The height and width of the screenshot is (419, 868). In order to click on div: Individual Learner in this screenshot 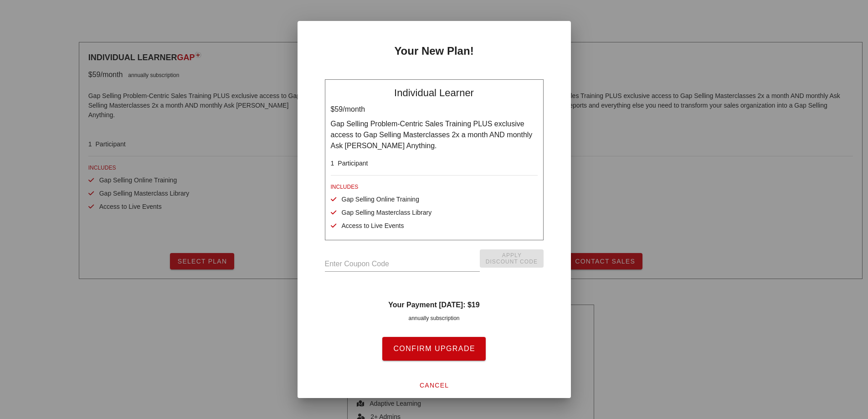, I will do `click(434, 93)`.